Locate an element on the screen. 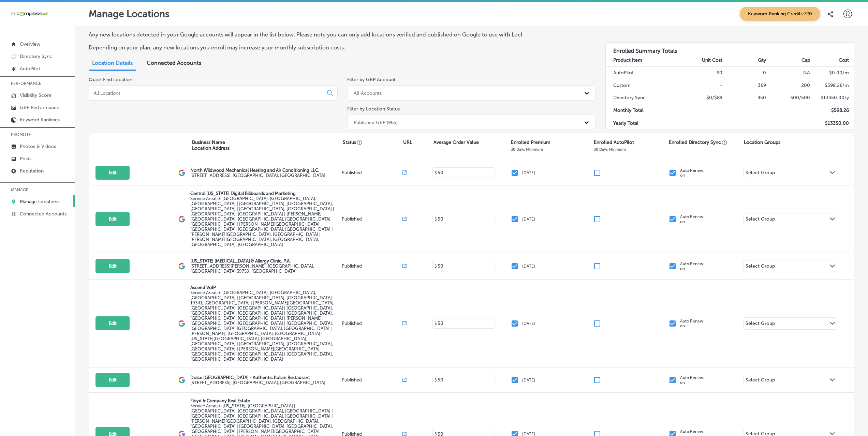  td: 300/500 is located at coordinates (788, 98).